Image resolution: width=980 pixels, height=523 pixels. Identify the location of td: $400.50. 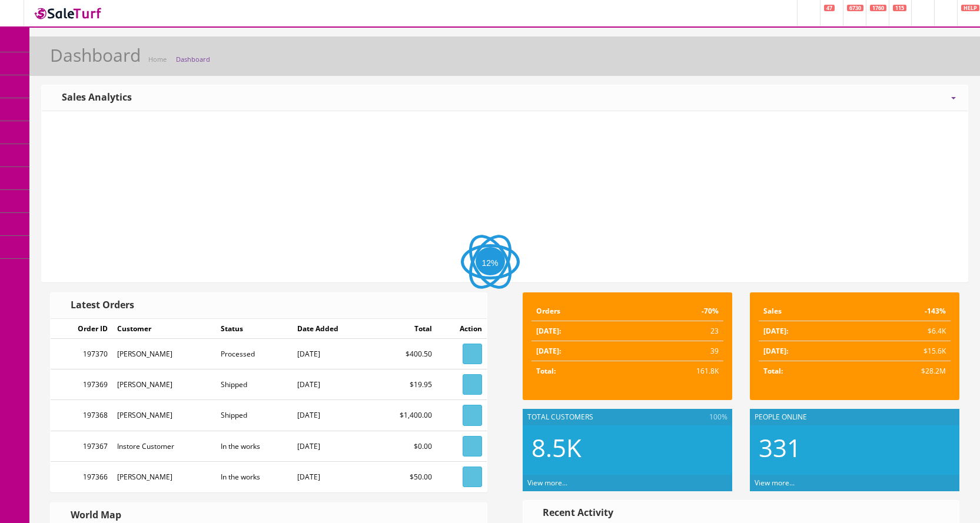
(403, 354).